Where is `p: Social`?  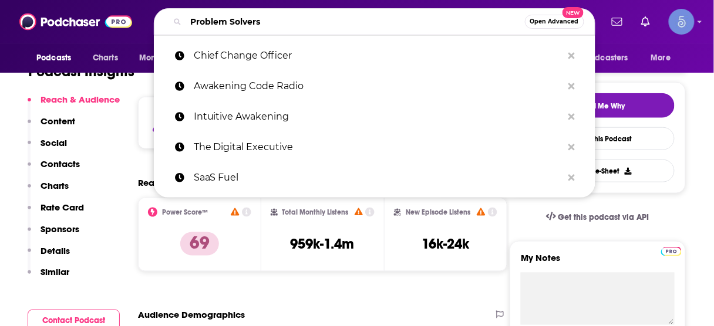 p: Social is located at coordinates (53, 143).